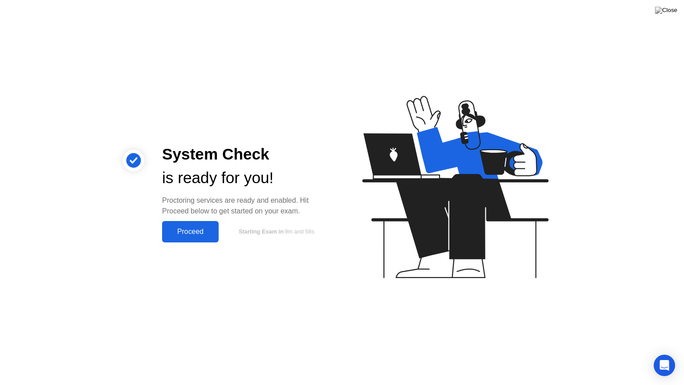 The height and width of the screenshot is (385, 684). I want to click on button: Proceed, so click(190, 232).